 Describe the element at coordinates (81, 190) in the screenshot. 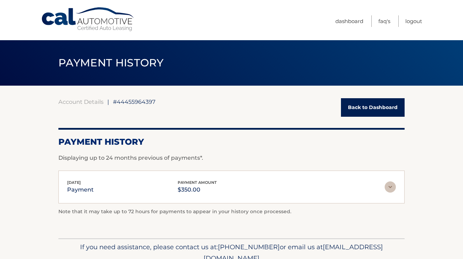

I see `p: payment` at that location.